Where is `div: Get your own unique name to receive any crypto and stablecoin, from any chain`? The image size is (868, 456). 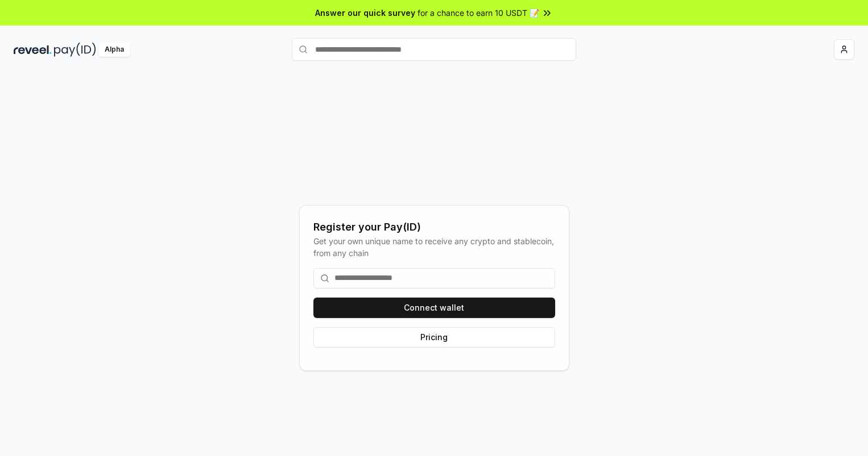 div: Get your own unique name to receive any crypto and stablecoin, from any chain is located at coordinates (434, 247).